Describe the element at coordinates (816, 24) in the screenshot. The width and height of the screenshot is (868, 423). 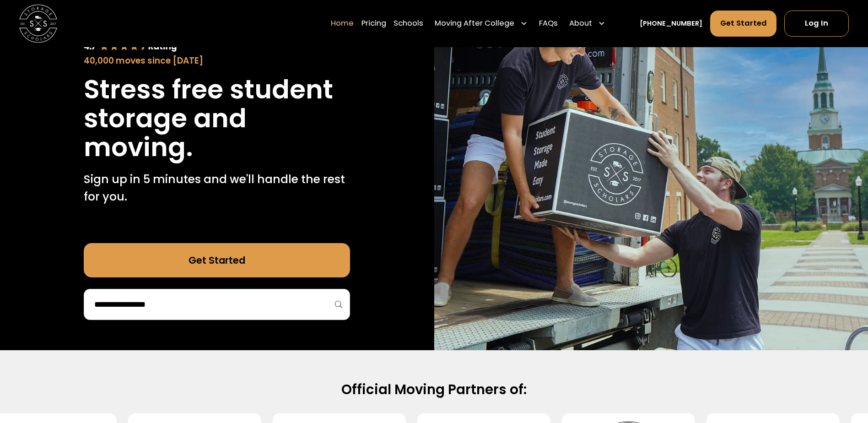
I see `a: Log In` at that location.